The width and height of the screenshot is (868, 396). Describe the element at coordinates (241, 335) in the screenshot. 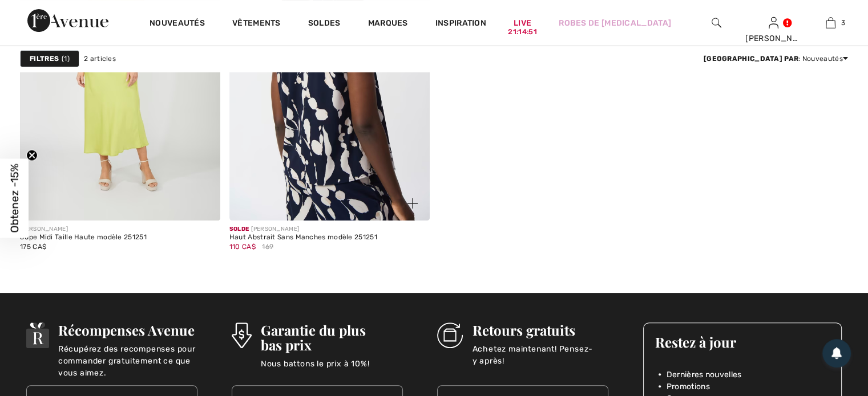

I see `img: Garantie du plus bas prix` at that location.